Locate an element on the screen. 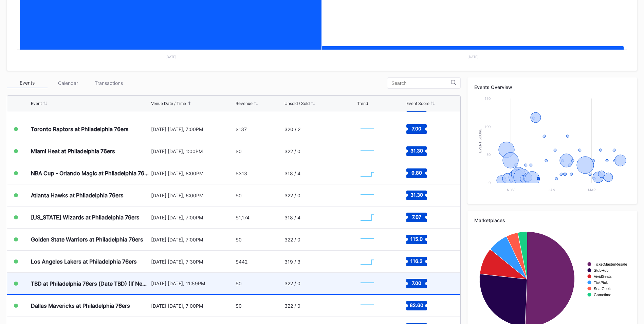 The width and height of the screenshot is (644, 324). div: NBA Cup - Orlando Magic at Philadelphia 76ers is located at coordinates (90, 173).